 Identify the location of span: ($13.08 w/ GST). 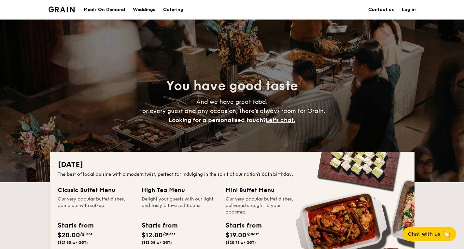
(157, 243).